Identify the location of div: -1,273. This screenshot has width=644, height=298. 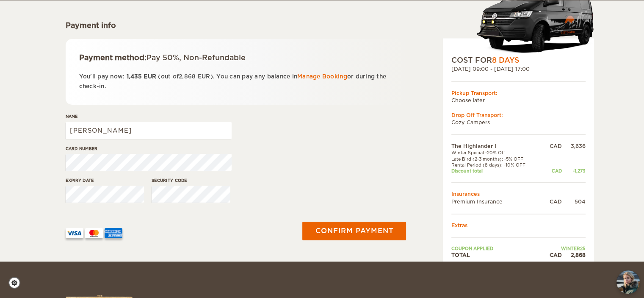
(573, 171).